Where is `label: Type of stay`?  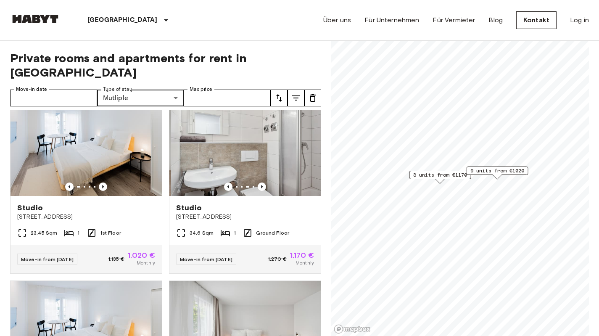
label: Type of stay is located at coordinates (118, 89).